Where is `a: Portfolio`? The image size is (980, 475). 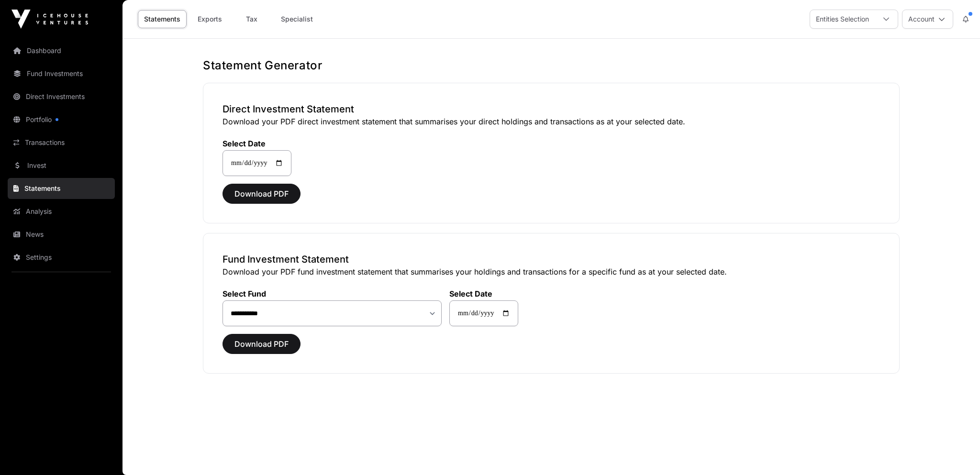
a: Portfolio is located at coordinates (61, 120).